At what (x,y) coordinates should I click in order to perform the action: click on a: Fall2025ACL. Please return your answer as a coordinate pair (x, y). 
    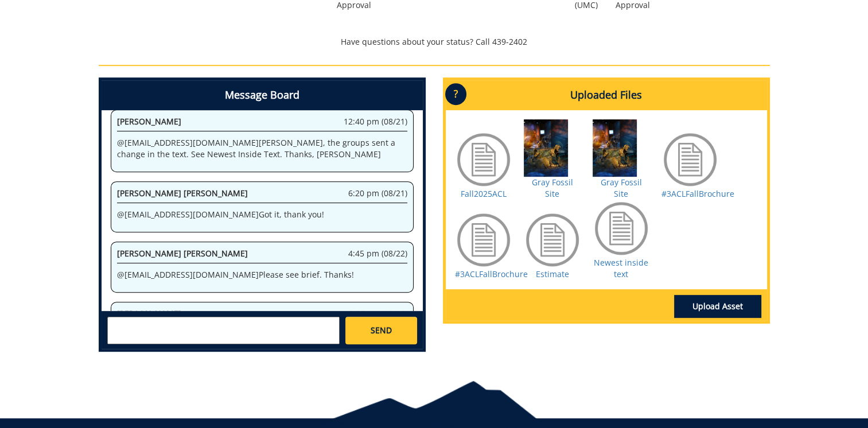
    Looking at the image, I should click on (483, 194).